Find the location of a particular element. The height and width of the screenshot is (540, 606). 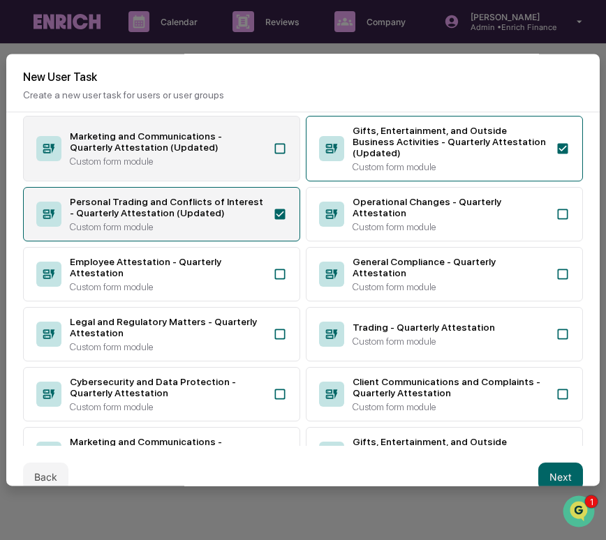

button: Start new chat is located at coordinates (246, 119).